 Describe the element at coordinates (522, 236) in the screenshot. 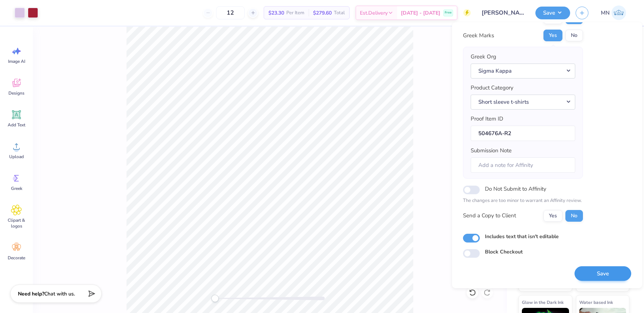

I see `label: Includes text that isn't editable` at that location.